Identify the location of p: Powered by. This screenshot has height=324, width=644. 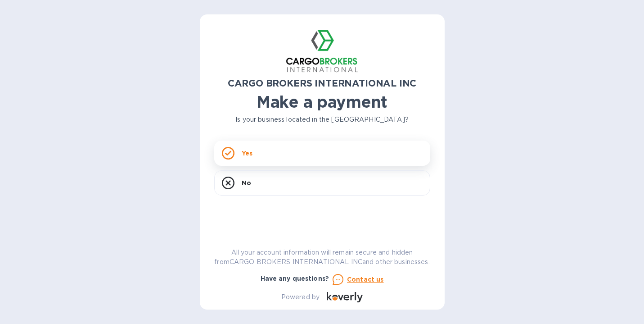
(300, 297).